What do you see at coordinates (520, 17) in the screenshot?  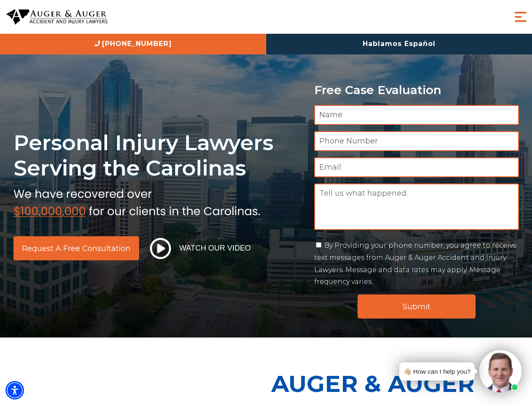 I see `button: Menu` at bounding box center [520, 17].